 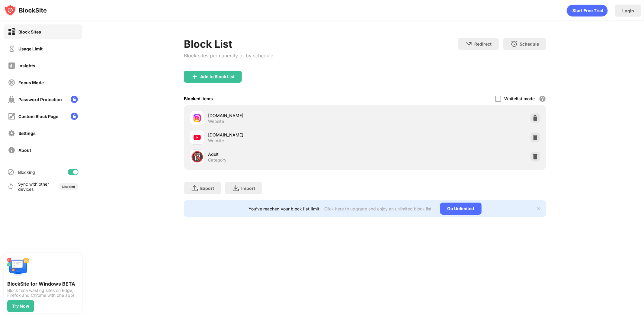 I want to click on img: sync-icon.svg, so click(x=11, y=186).